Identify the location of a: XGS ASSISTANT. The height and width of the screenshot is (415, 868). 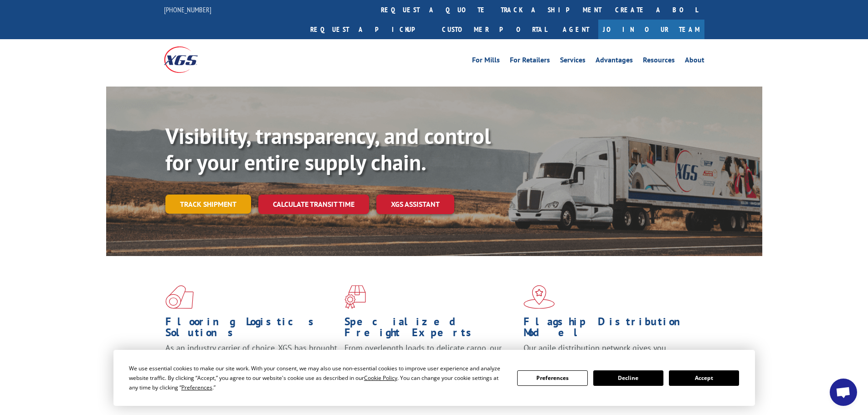
(415, 204).